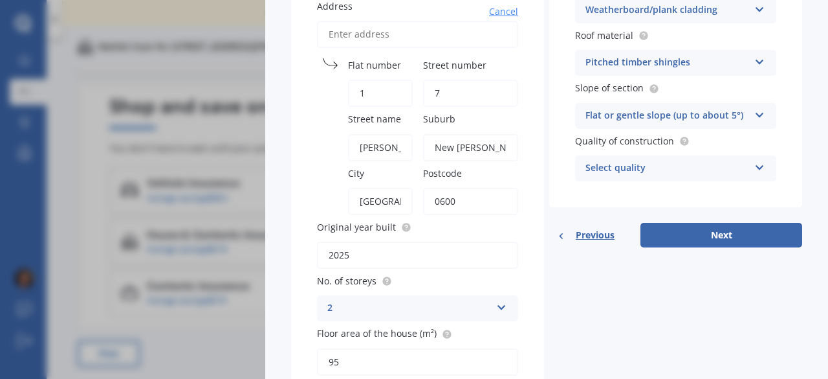 The height and width of the screenshot is (379, 828). What do you see at coordinates (595, 235) in the screenshot?
I see `span: Previous` at bounding box center [595, 235].